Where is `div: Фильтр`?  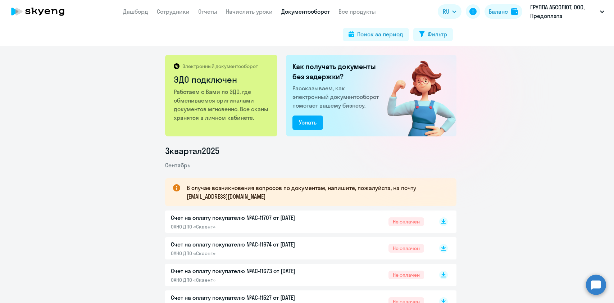 div: Фильтр is located at coordinates (438, 34).